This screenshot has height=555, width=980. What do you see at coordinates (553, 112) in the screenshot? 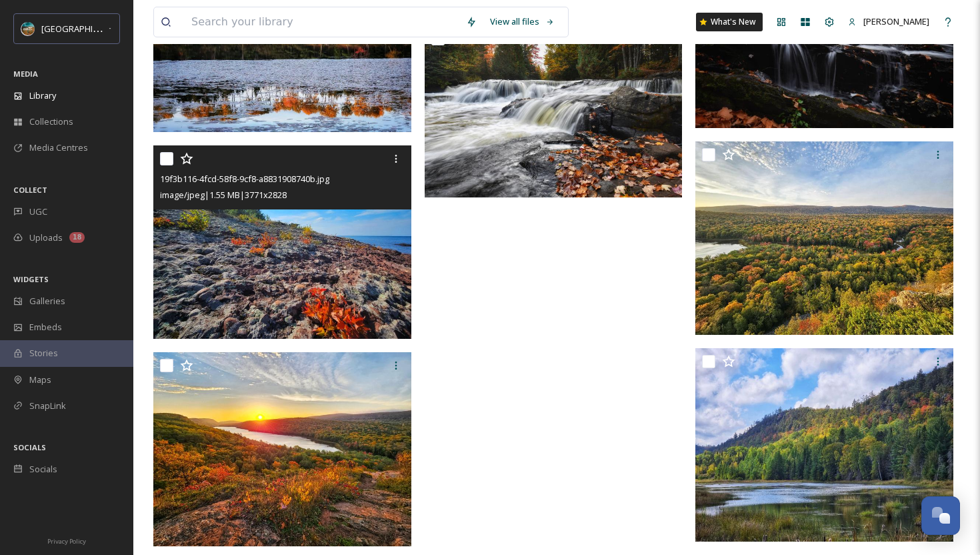
I see `img: 9d90d8ea-fc08-3291-9ca5-7957e9c04110.jpg` at bounding box center [553, 112].